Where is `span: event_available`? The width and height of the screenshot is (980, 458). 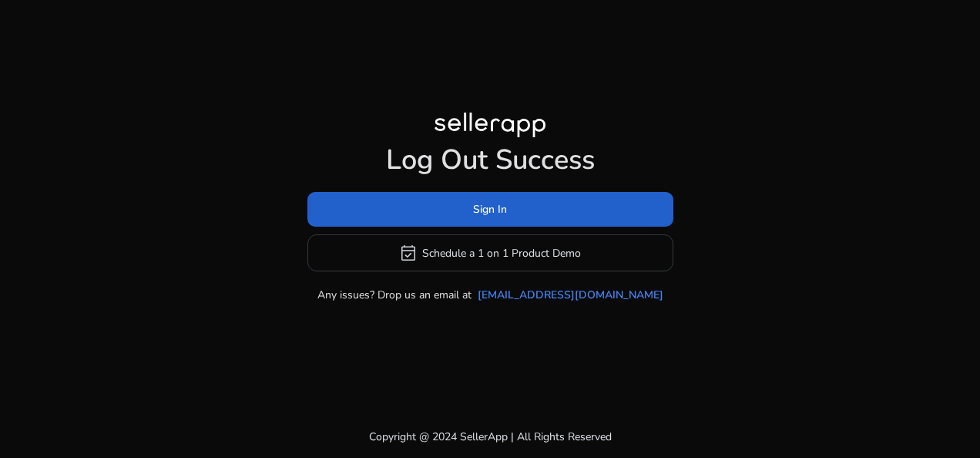 span: event_available is located at coordinates (409, 253).